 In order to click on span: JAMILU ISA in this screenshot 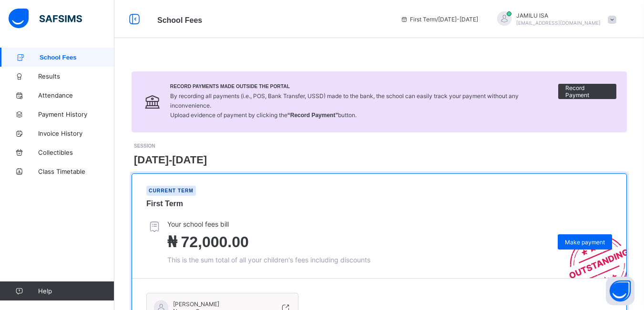, I will do `click(558, 15)`.